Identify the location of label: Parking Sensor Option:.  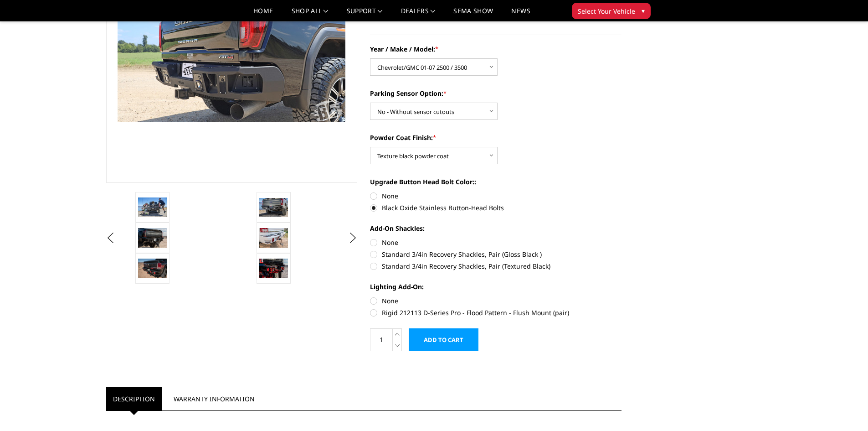
(496, 93).